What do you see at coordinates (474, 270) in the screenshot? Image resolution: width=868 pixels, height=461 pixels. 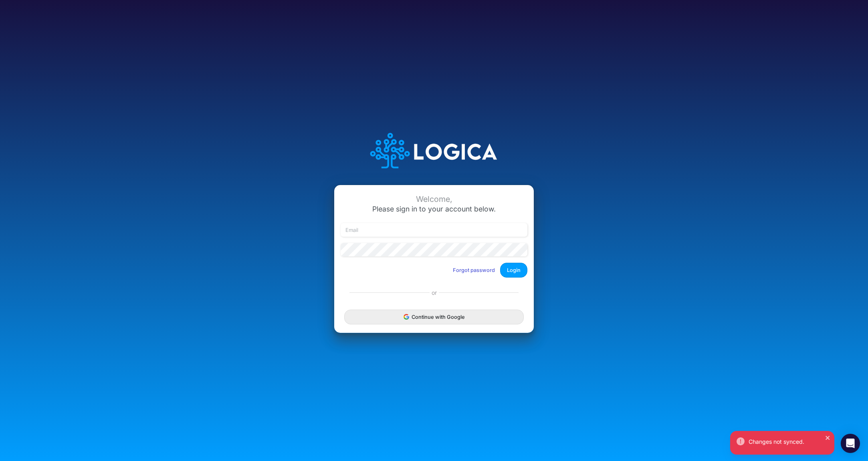 I see `button: Forgot password` at bounding box center [474, 270].